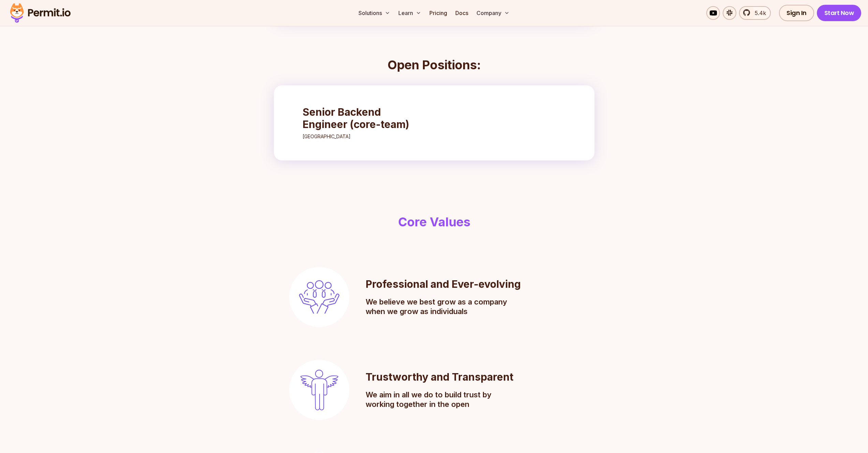  What do you see at coordinates (41, 13) in the screenshot?
I see `img: Permit logo` at bounding box center [41, 13].